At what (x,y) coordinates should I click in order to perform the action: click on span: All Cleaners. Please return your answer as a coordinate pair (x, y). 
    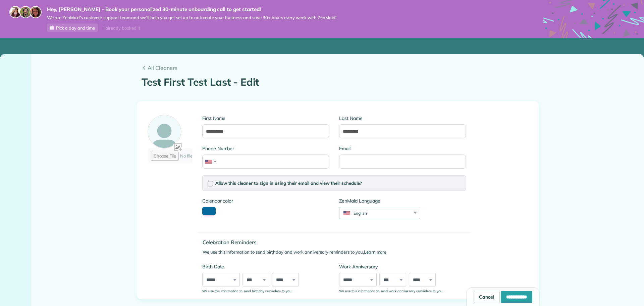
    Looking at the image, I should click on (341, 68).